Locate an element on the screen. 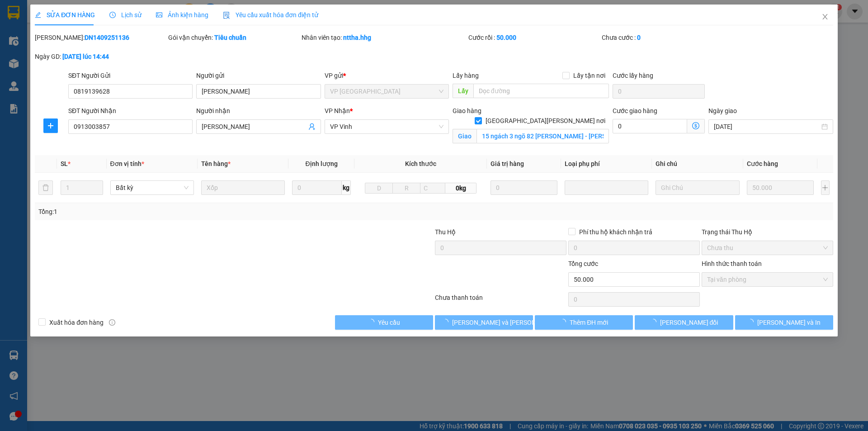 The height and width of the screenshot is (431, 868). span: Phí thu hộ khách nhận trả is located at coordinates (616, 232).